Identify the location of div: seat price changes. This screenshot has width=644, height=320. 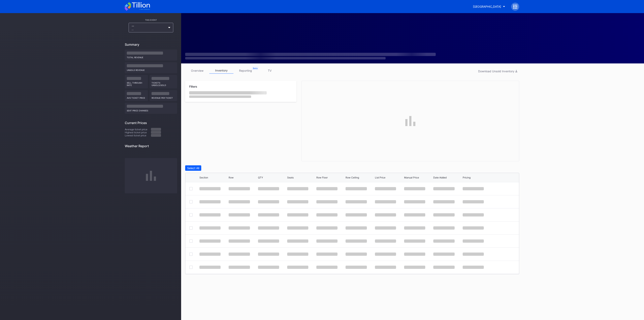
(151, 110).